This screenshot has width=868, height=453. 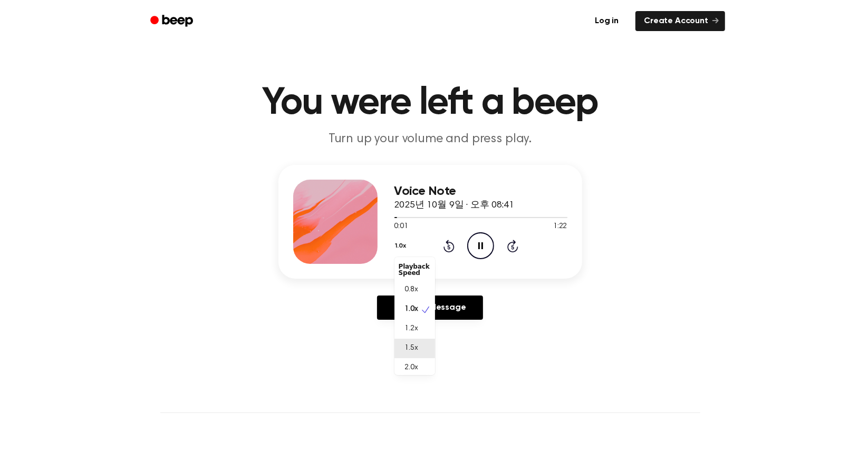 I want to click on span: 2.0x, so click(x=411, y=368).